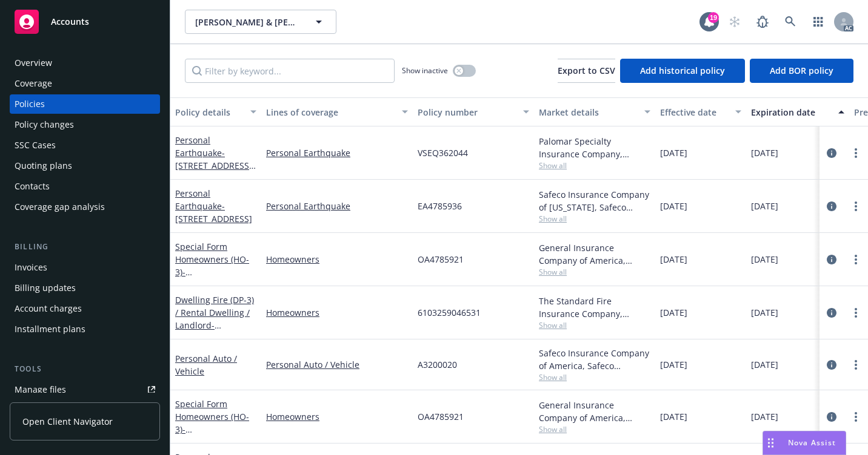 The height and width of the screenshot is (455, 868). What do you see at coordinates (85, 84) in the screenshot?
I see `a: Coverage` at bounding box center [85, 84].